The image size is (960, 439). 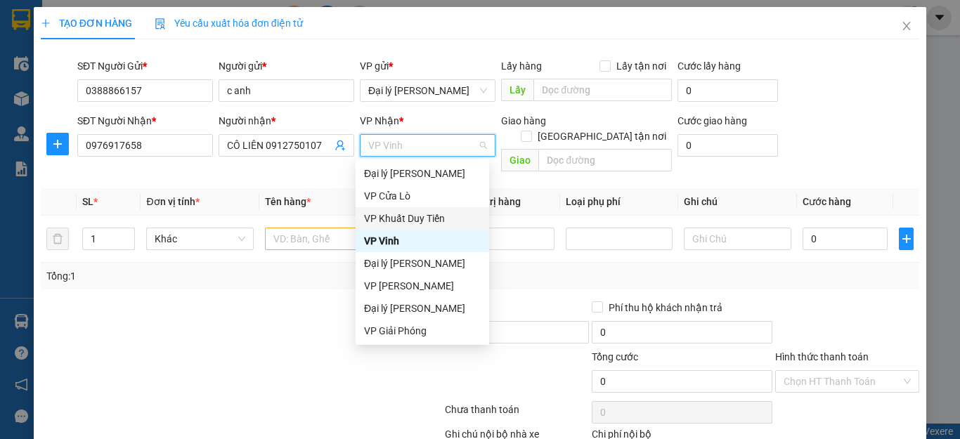 What do you see at coordinates (286, 66) in the screenshot?
I see `div: Người gửi` at bounding box center [286, 66].